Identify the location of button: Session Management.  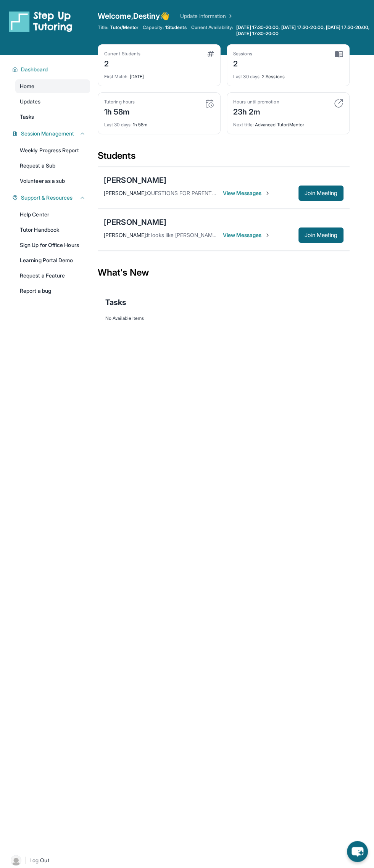
(51, 133).